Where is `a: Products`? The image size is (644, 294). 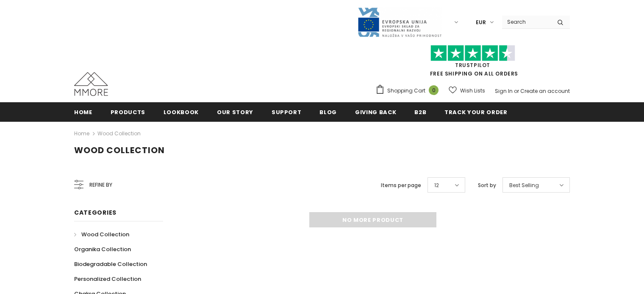 a: Products is located at coordinates (128, 111).